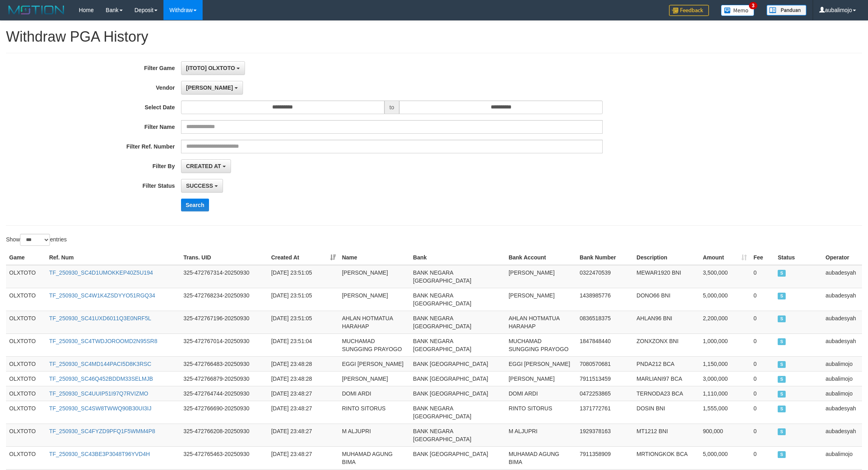  I want to click on td: 325-472767014-20250930, so click(224, 344).